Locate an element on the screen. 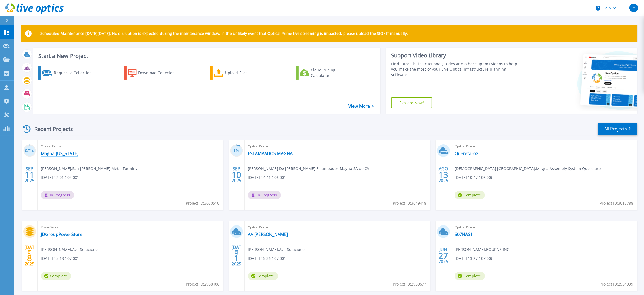 This screenshot has width=644, height=295. span: Project ID: 2968406 is located at coordinates (203, 284).